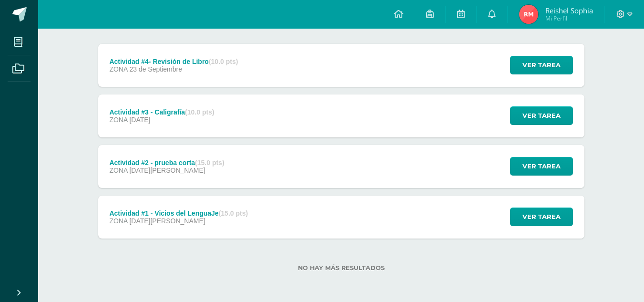 The image size is (644, 302). I want to click on div: Actividad #1 - Vicios del LenguaJe, so click(178, 213).